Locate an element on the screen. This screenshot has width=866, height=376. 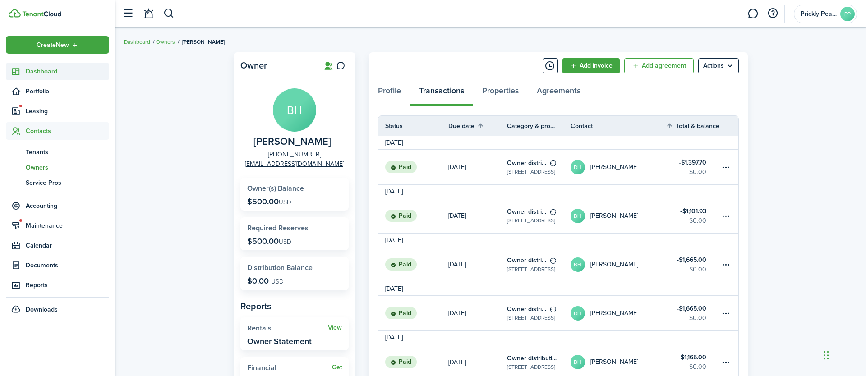
widget-stats-title: Owner(s) Balance is located at coordinates (295, 189).